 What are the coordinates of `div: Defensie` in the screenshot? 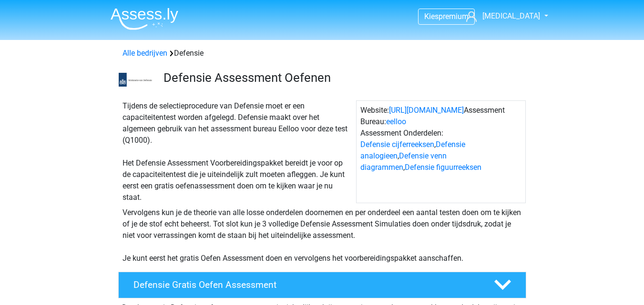 It's located at (322, 53).